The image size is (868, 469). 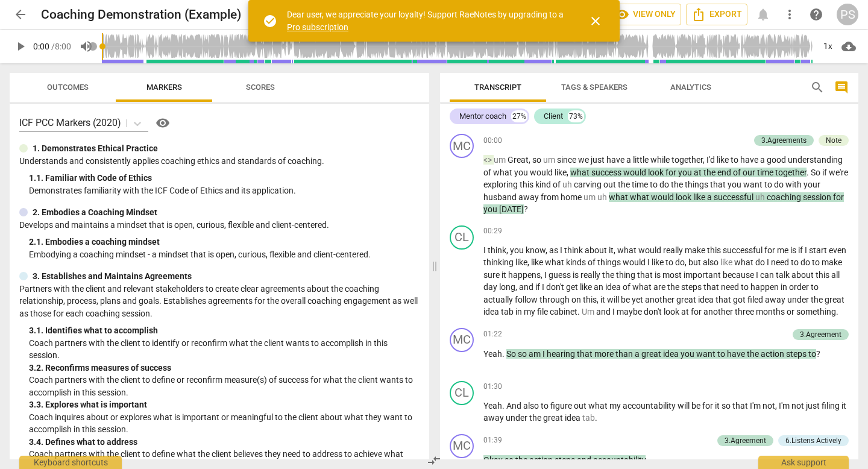 What do you see at coordinates (550, 197) in the screenshot?
I see `span: from` at bounding box center [550, 197].